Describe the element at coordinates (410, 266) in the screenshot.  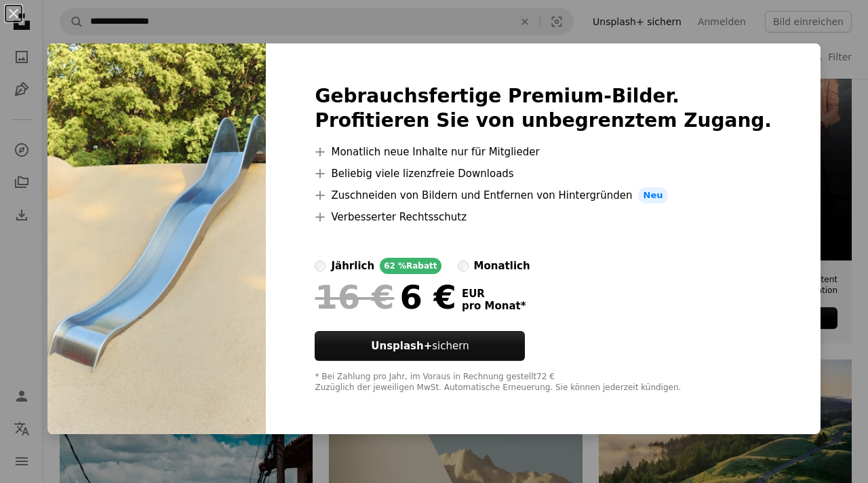
I see `div: 62 % Rabatt` at that location.